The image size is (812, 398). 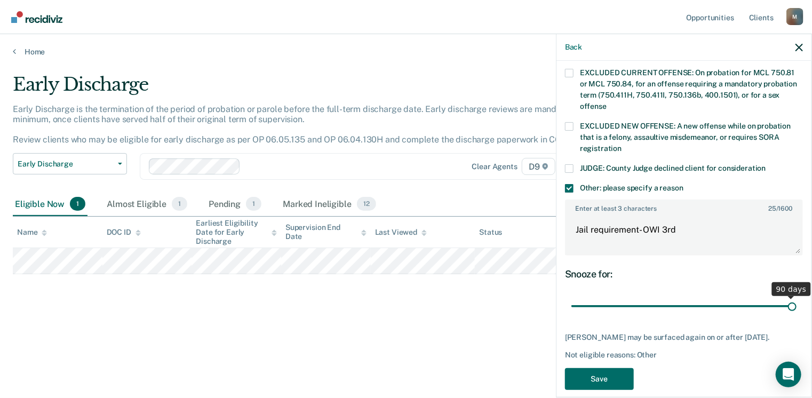 I want to click on span: EXCLUDED CURRENT OFFENSE: On probation for MCL 750.81 or MCL 750.84, for an offense requiring a m..., so click(x=688, y=89).